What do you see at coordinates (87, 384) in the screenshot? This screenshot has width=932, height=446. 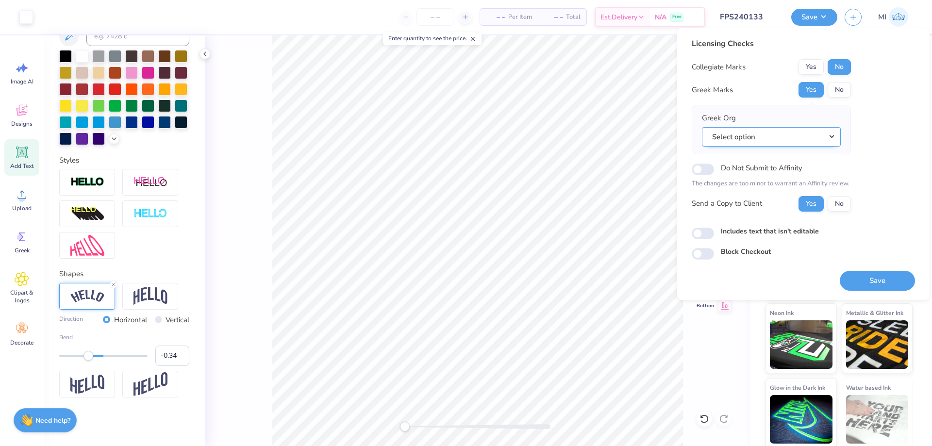 I see `img: Flag` at bounding box center [87, 384].